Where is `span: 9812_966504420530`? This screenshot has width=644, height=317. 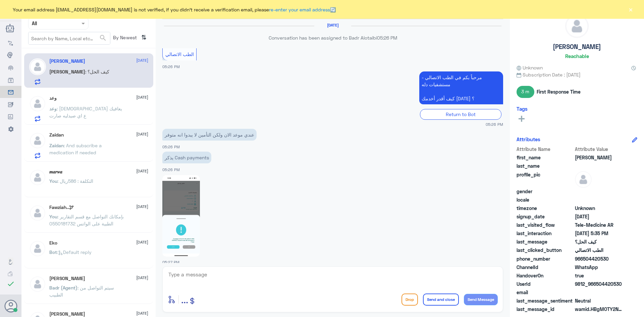 span: 9812_966504420530 is located at coordinates (599, 284).